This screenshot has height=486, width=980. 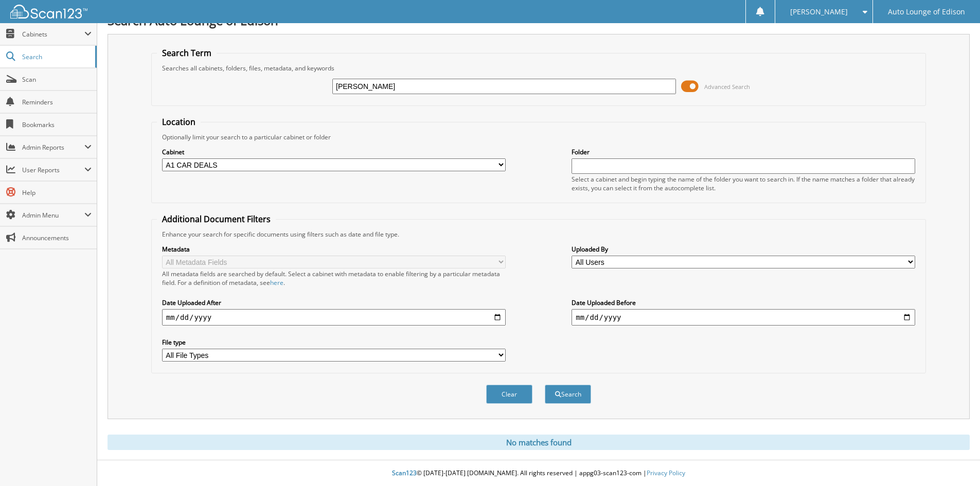 I want to click on div: Searches all cabinets, folders, files, metadata, and keywords, so click(x=538, y=68).